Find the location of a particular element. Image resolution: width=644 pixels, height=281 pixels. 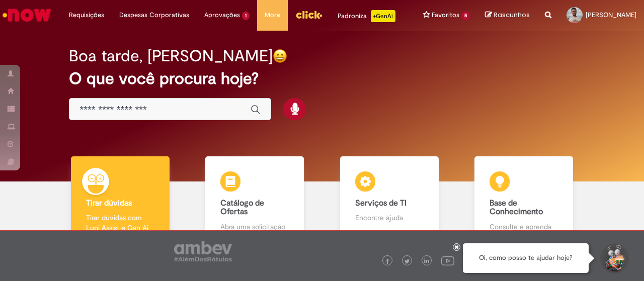

b: Base de Conhecimento is located at coordinates (516, 207).